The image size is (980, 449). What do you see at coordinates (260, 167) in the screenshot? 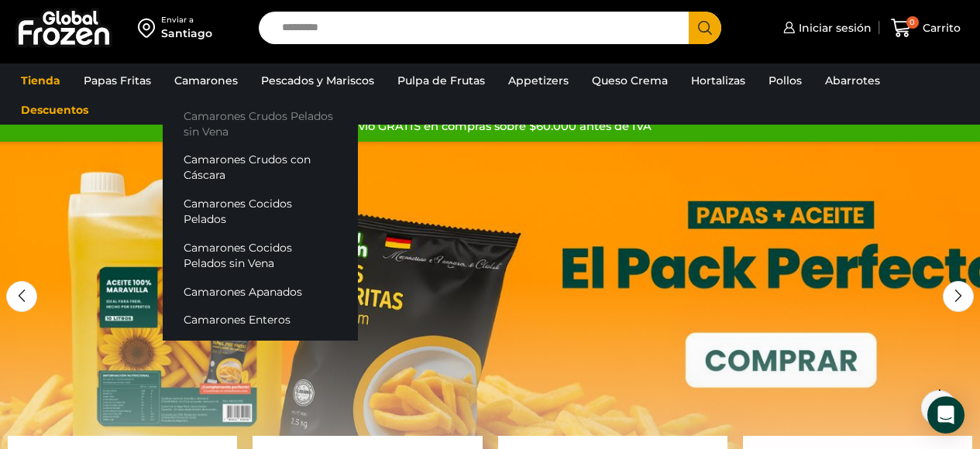
I see `a: Camarones Crudos con Cáscara` at bounding box center [260, 167].